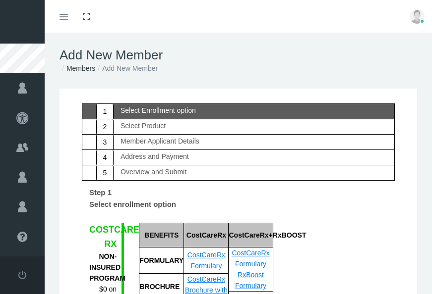  What do you see at coordinates (107, 268) in the screenshot?
I see `b: NON-INSURED PROGRAM` at bounding box center [107, 268].